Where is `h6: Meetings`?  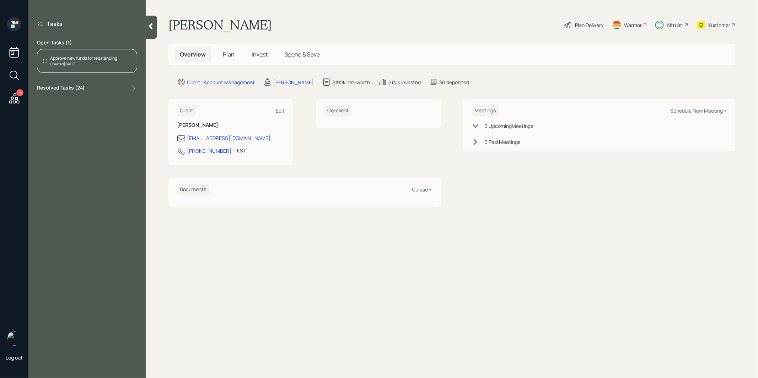
h6: Meetings is located at coordinates (485, 111).